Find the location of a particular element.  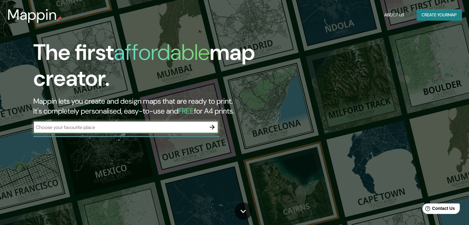

button: Create yourmap is located at coordinates (439, 15).